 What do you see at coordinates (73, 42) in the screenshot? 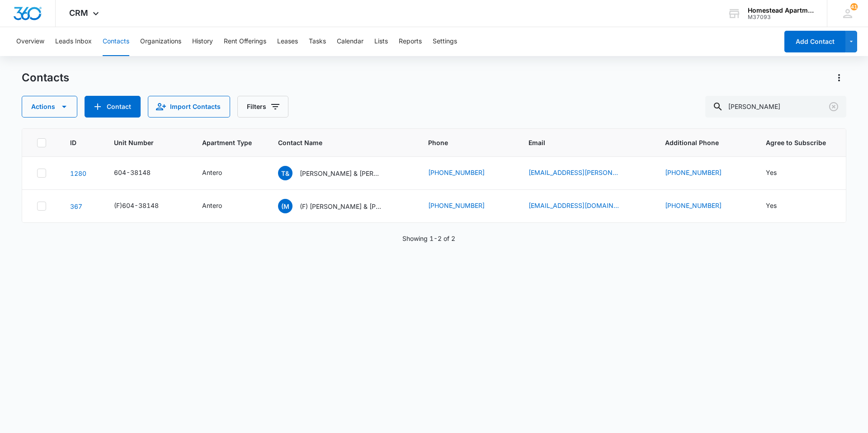
I see `button: Leads Inbox` at bounding box center [73, 42].